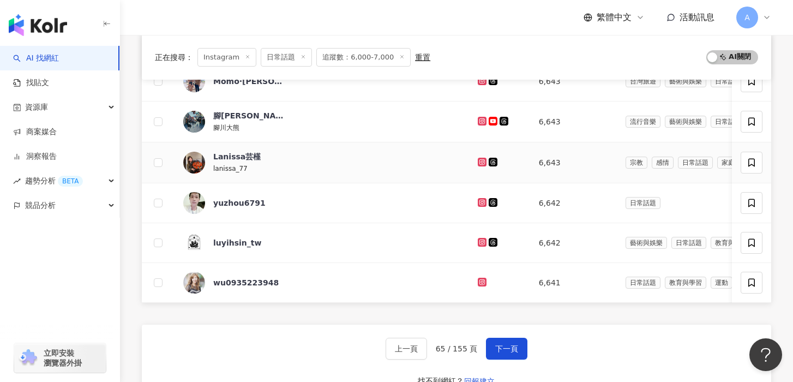 This screenshot has width=793, height=382. What do you see at coordinates (246, 282) in the screenshot?
I see `div: wu0935223948` at bounding box center [246, 282].